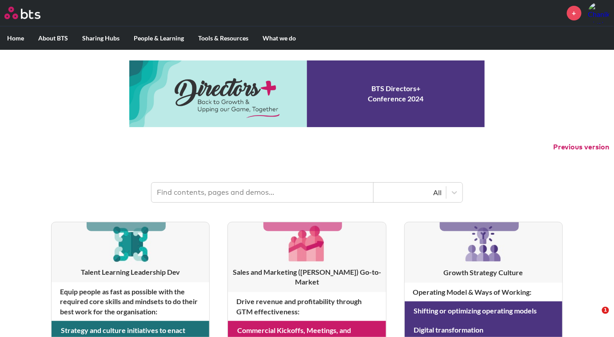 This screenshot has width=614, height=337. Describe the element at coordinates (31, 13) in the screenshot. I see `a: Go home` at that location.